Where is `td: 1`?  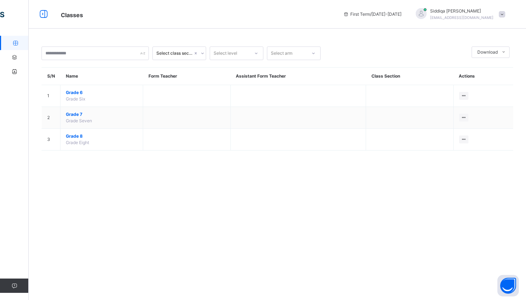 td: 1 is located at coordinates (51, 96).